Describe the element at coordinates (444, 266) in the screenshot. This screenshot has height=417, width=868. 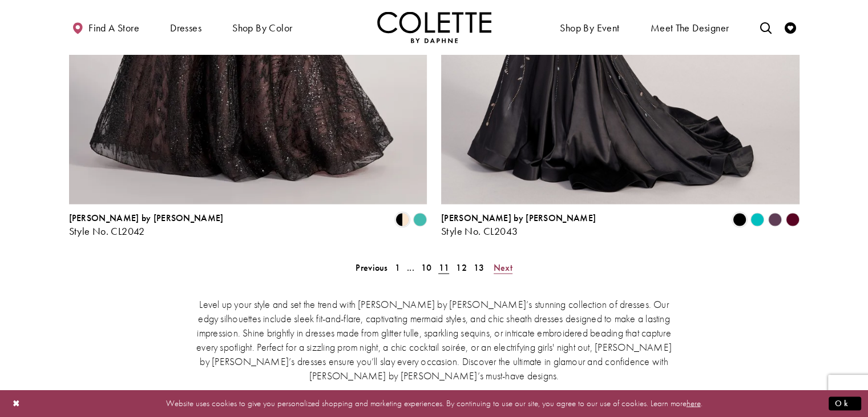
I see `span: 11` at that location.